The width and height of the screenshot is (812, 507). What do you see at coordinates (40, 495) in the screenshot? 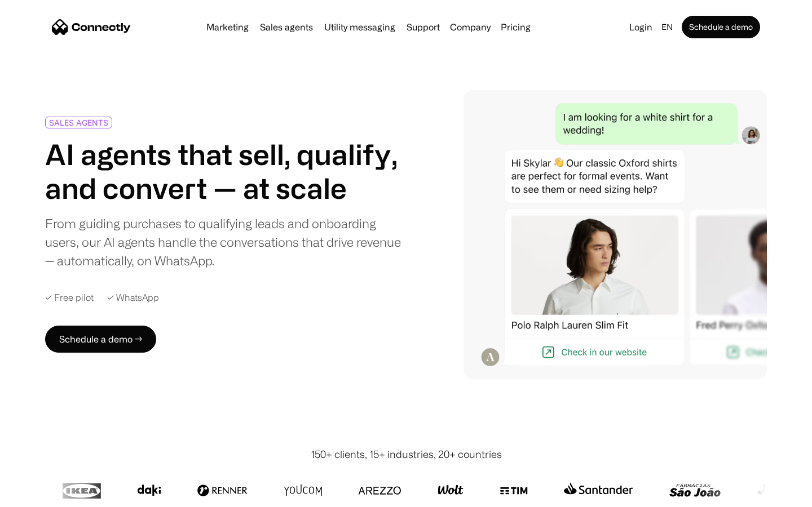
I see `aside: Language selected: English` at bounding box center [40, 495].